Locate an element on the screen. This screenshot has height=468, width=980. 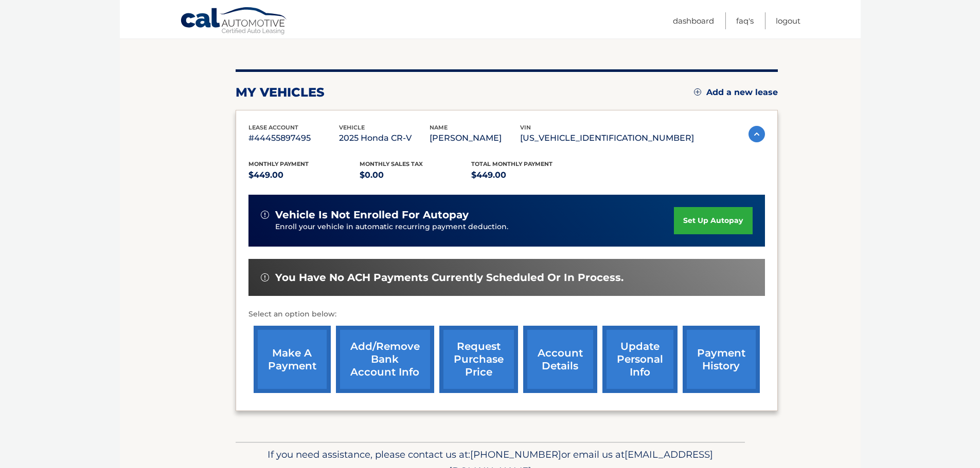
a: Logout is located at coordinates (788, 21).